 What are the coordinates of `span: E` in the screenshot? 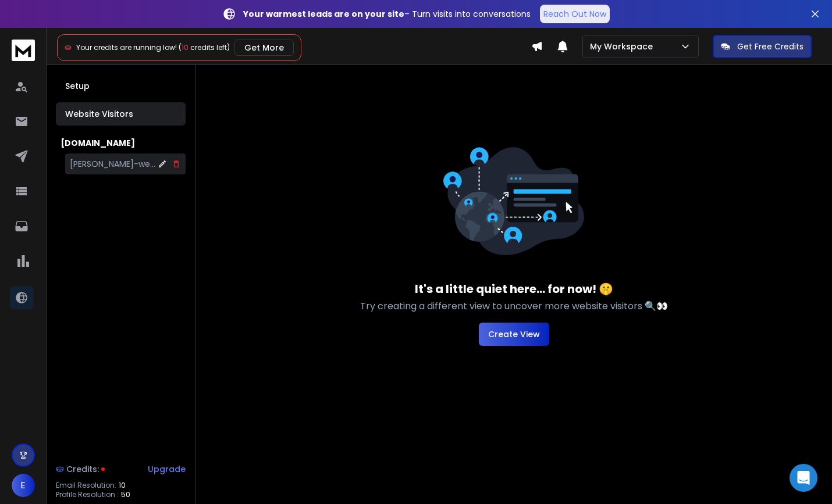 It's located at (23, 485).